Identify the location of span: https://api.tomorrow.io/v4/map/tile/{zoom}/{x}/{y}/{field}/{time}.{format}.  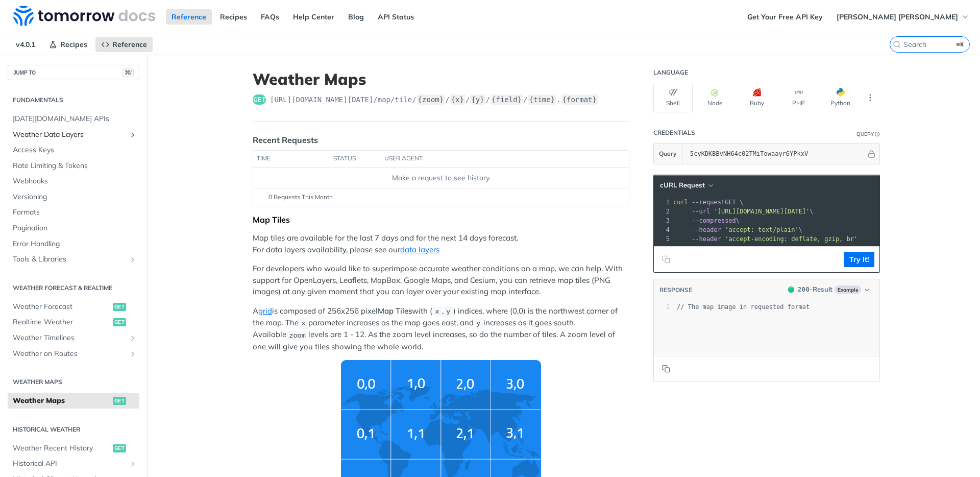
(434, 100).